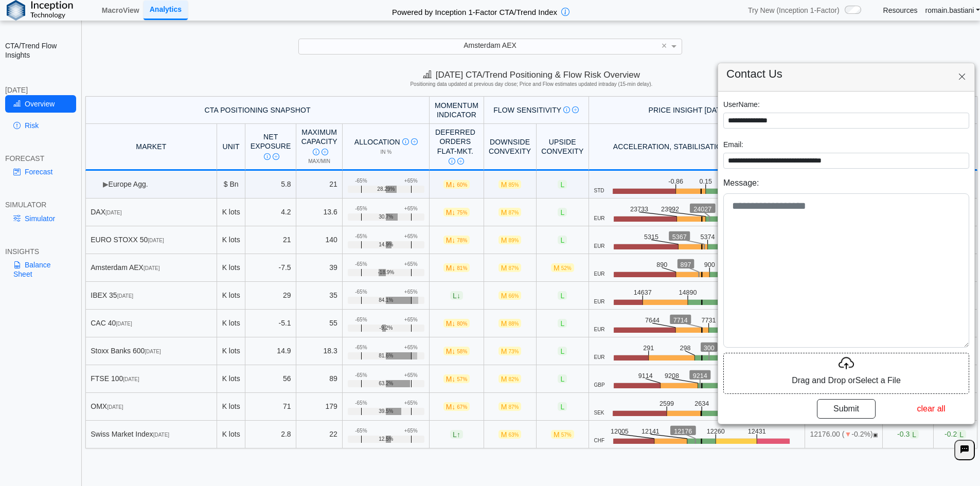 This screenshot has height=486, width=980. Describe the element at coordinates (653, 319) in the screenshot. I see `text: 7644` at that location.